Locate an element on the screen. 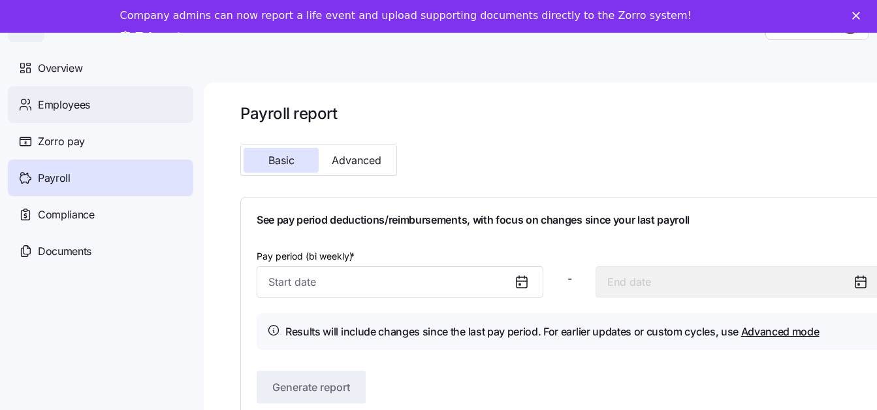 The width and height of the screenshot is (877, 410). span: Employees is located at coordinates (64, 105).